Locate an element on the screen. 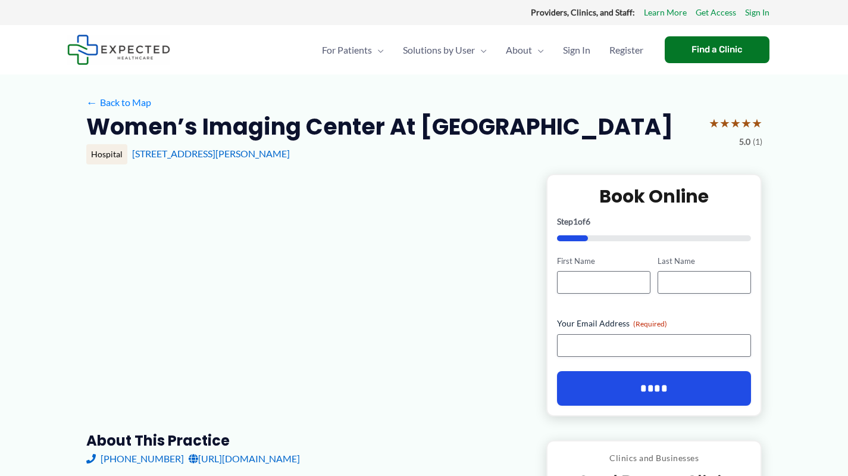 Image resolution: width=848 pixels, height=476 pixels. span: Register is located at coordinates (626, 50).